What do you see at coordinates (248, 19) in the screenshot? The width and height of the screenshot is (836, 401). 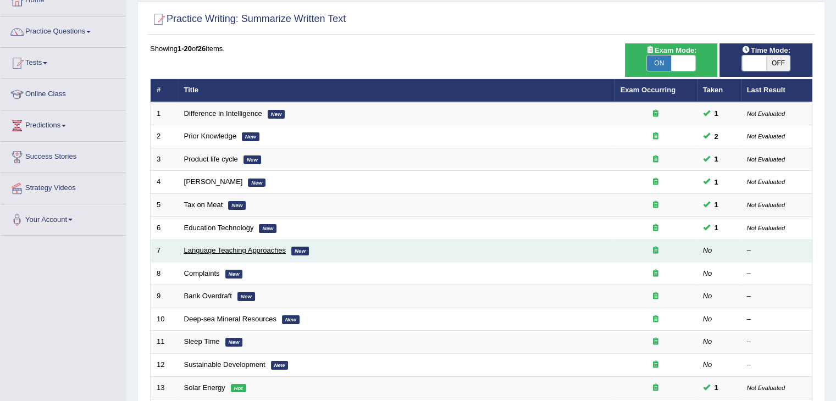 I see `h2: Practice Writing: Summarize Written Text` at bounding box center [248, 19].